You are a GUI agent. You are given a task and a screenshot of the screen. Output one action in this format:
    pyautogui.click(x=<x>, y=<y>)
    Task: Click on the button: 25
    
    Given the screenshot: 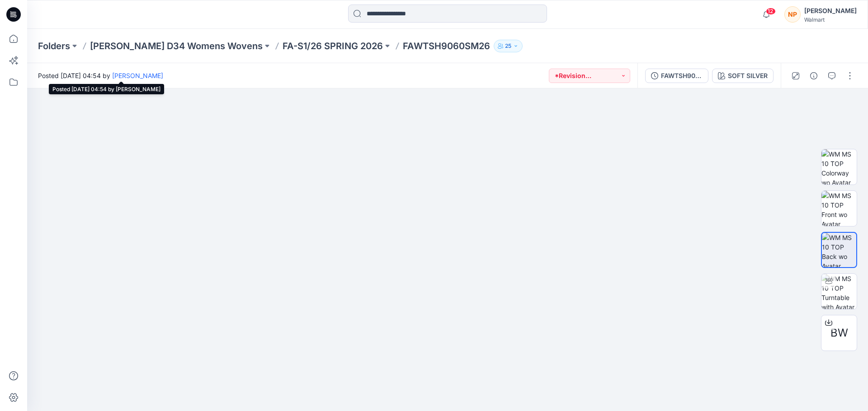 What is the action you would take?
    pyautogui.click(x=508, y=46)
    